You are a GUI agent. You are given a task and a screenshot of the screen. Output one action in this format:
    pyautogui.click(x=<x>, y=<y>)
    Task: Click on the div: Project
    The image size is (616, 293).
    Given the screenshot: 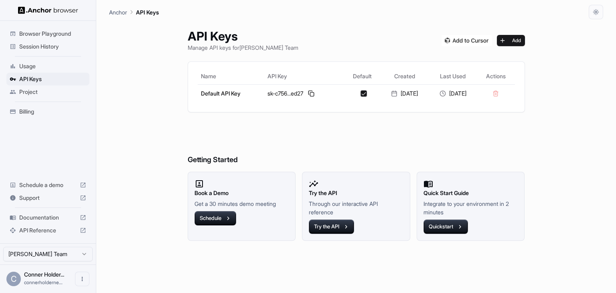 What is the action you would take?
    pyautogui.click(x=48, y=92)
    